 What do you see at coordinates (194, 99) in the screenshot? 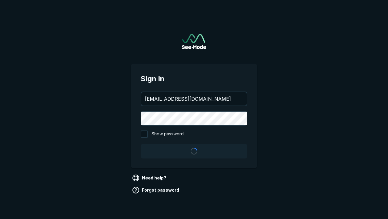
I see `input: your@email.com` at bounding box center [194, 99].